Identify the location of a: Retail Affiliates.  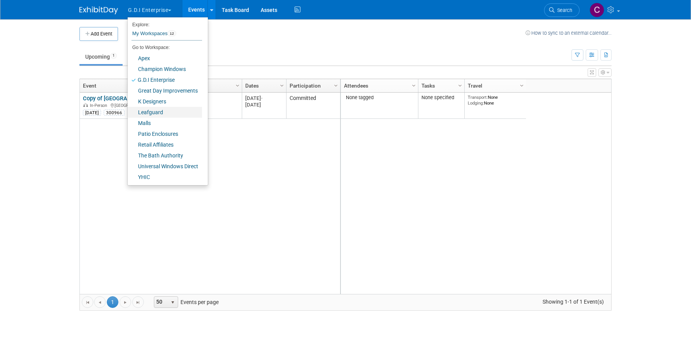
(165, 145).